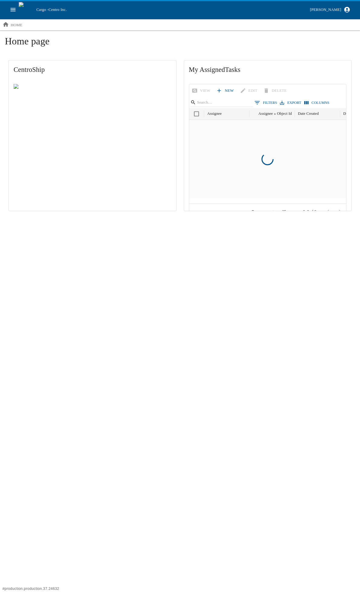 This screenshot has width=360, height=592. Describe the element at coordinates (286, 212) in the screenshot. I see `div: 25` at that location.